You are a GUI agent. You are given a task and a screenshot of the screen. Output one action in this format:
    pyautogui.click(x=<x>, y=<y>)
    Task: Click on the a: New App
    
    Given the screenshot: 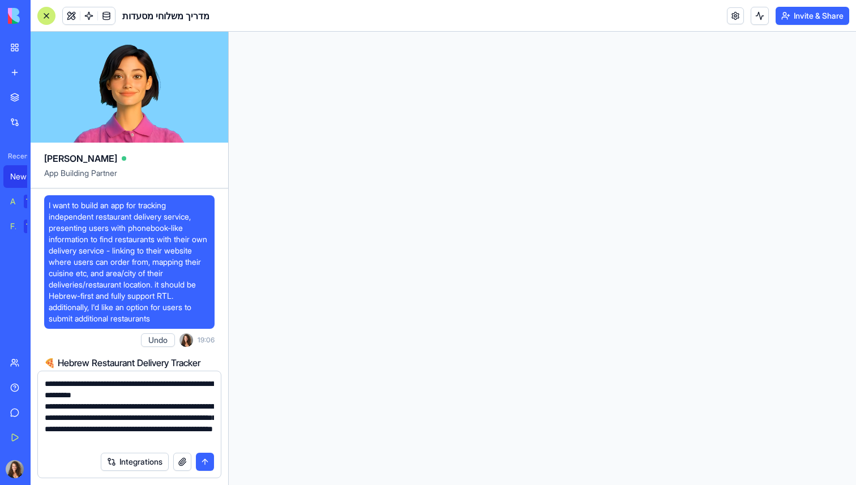 What is the action you would take?
    pyautogui.click(x=26, y=177)
    